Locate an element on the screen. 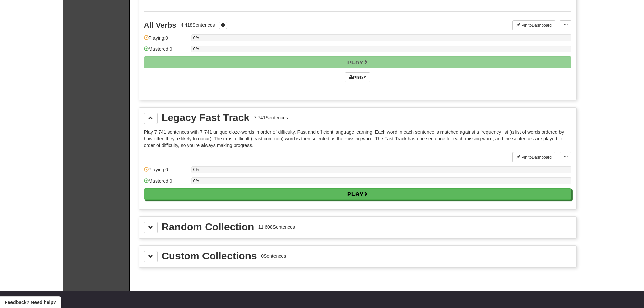 The width and height of the screenshot is (644, 308). a: Pro! is located at coordinates (358, 77).